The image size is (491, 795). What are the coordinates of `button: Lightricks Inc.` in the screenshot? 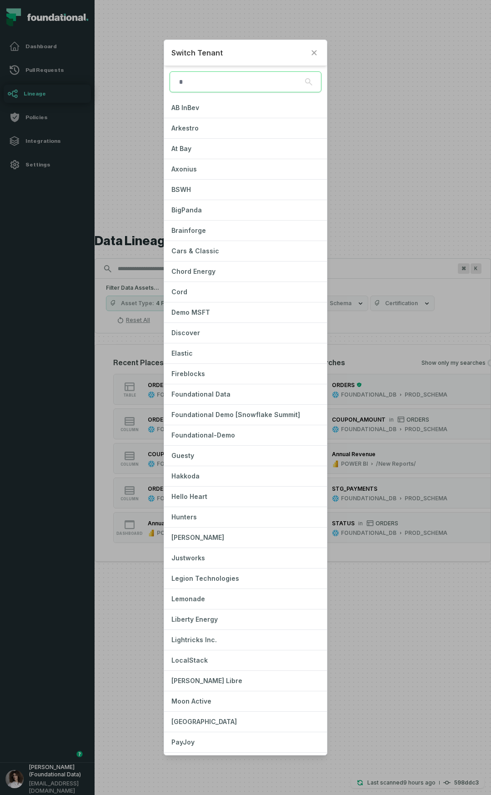 It's located at (246, 640).